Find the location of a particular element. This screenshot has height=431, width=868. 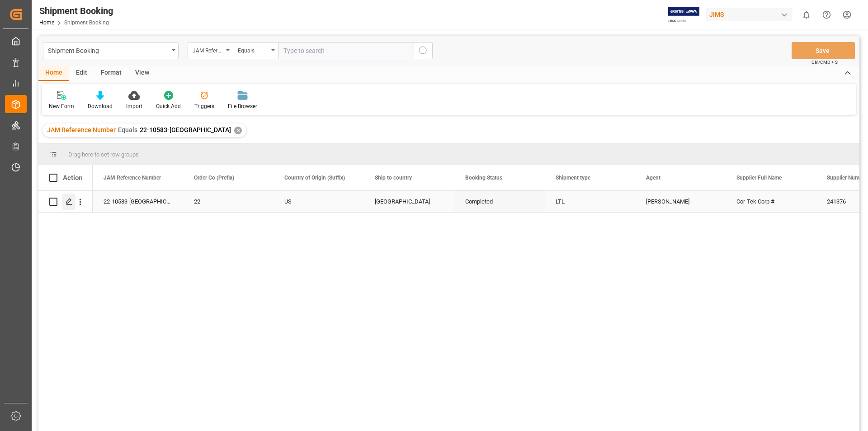

div: JIMS is located at coordinates (749, 14).